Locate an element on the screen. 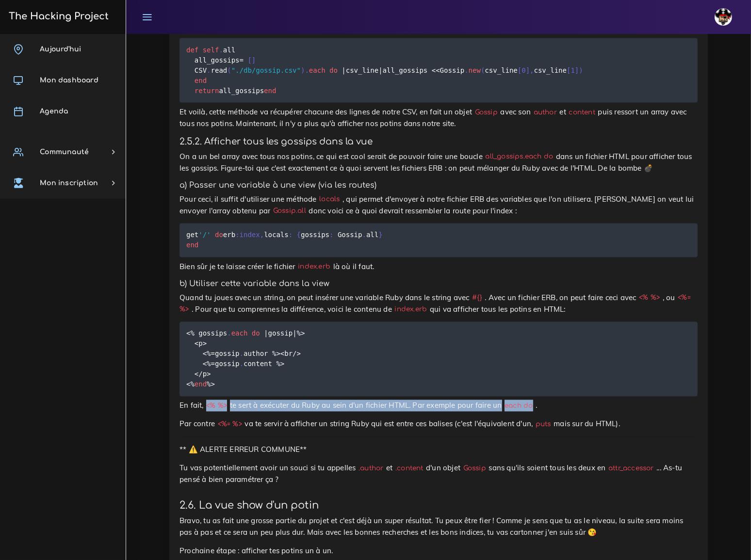  p: Bien sûr je te laisse créer le fichier là où il faut. is located at coordinates (438, 267).